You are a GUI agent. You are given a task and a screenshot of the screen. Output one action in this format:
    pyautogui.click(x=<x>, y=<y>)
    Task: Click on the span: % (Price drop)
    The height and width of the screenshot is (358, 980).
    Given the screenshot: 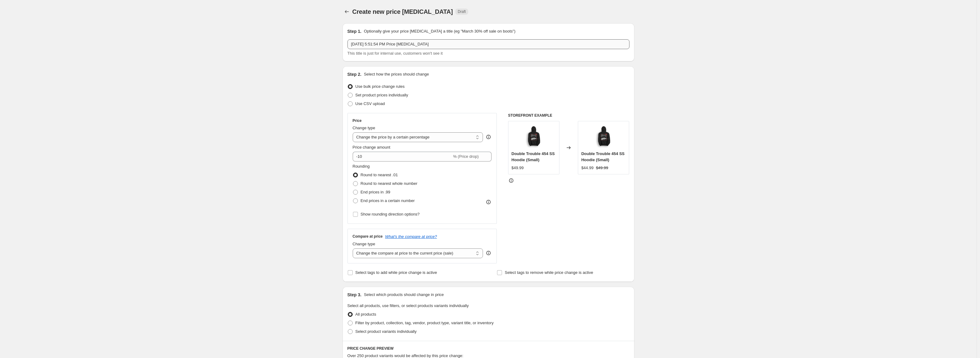 What is the action you would take?
    pyautogui.click(x=466, y=156)
    